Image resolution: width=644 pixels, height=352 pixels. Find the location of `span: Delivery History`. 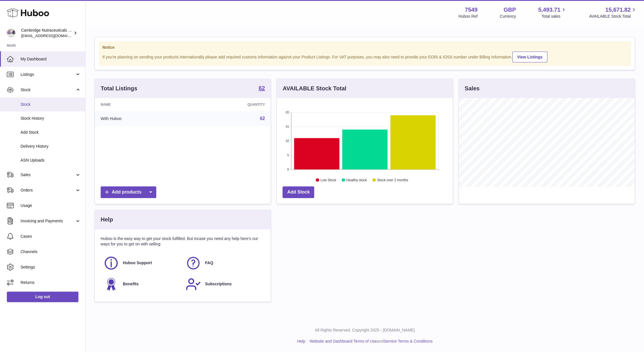

span: Delivery History is located at coordinates (51, 146).